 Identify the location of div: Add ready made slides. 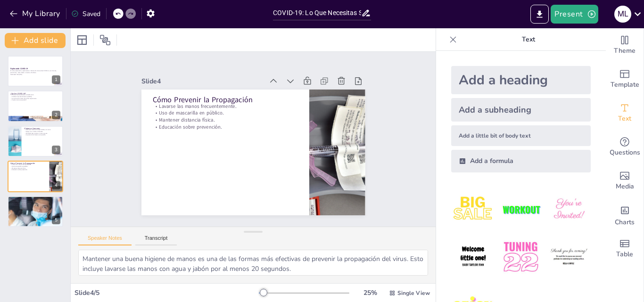
(624, 79).